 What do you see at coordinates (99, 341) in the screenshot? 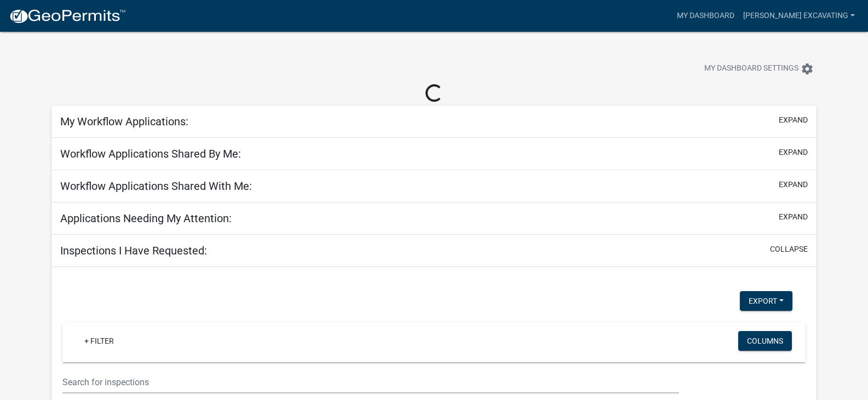
I see `a: + Filter` at bounding box center [99, 341].